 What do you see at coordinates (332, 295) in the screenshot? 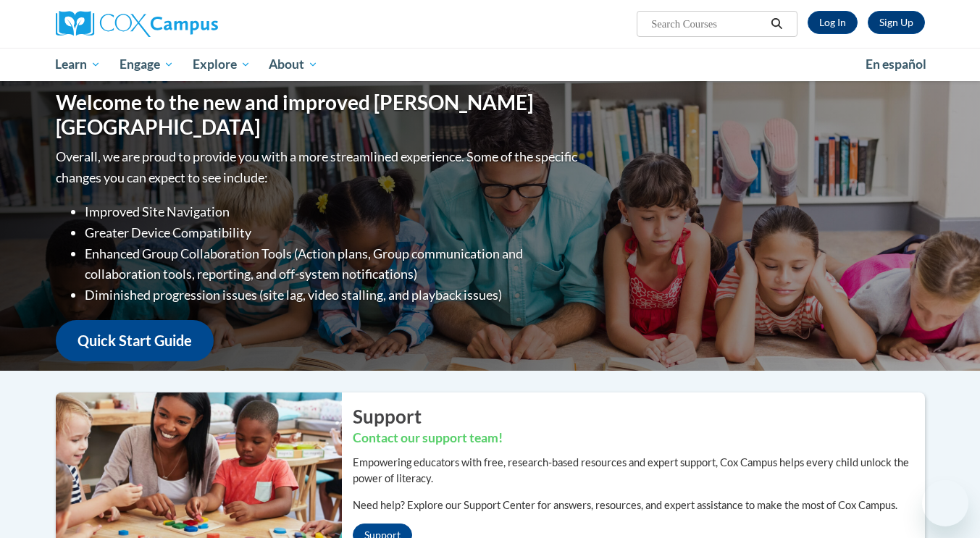
I see `li: Diminished progression issues (site lag, video stalling, and playback issues)` at bounding box center [332, 295].